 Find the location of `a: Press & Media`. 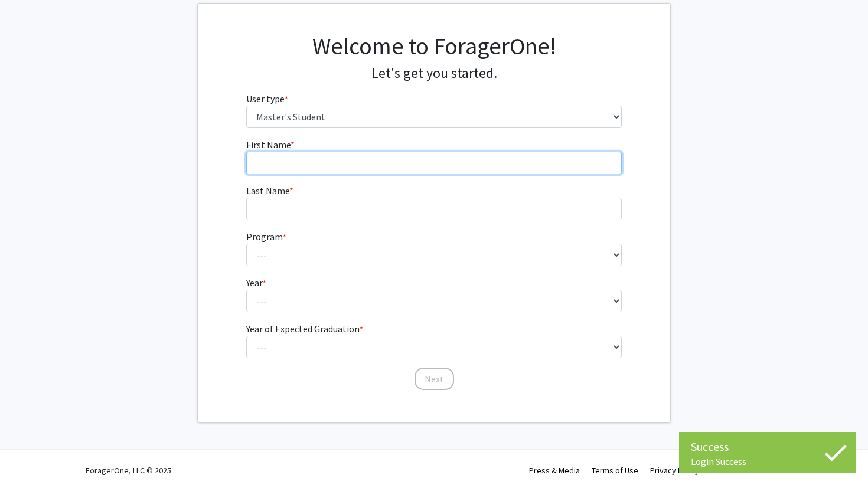

a: Press & Media is located at coordinates (554, 470).